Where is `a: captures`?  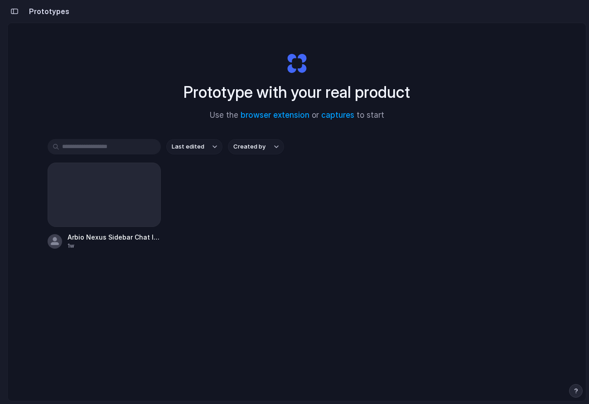 a: captures is located at coordinates (338, 115).